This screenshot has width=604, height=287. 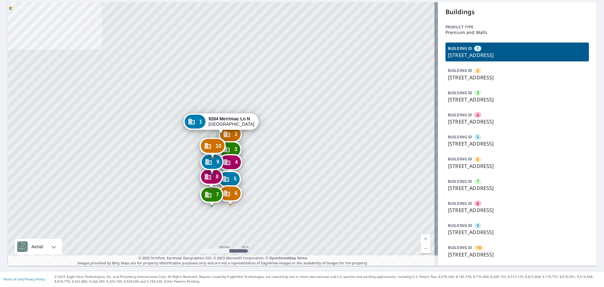 What do you see at coordinates (35, 279) in the screenshot?
I see `a: Privacy Policy` at bounding box center [35, 279].